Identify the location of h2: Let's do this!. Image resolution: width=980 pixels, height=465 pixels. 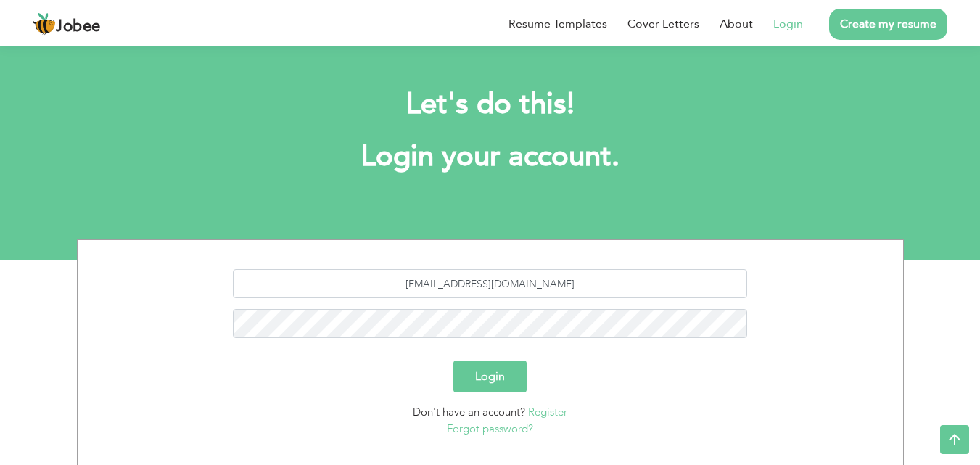
(490, 104).